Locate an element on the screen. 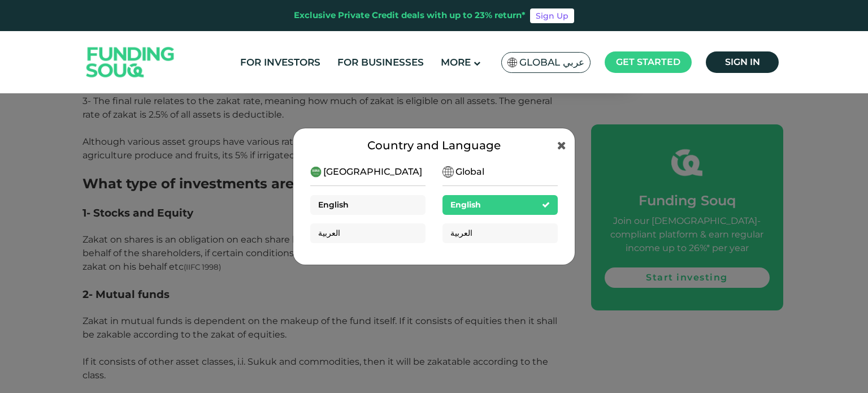 This screenshot has width=868, height=393. a: Sign in is located at coordinates (742, 62).